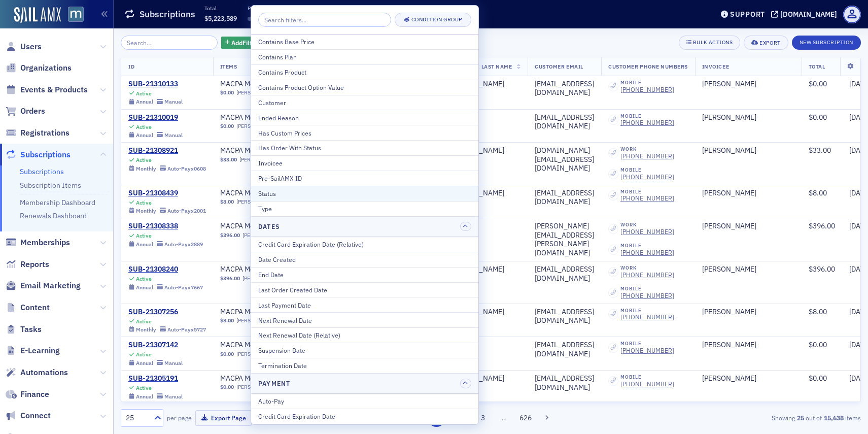  What do you see at coordinates (365, 275) in the screenshot?
I see `div: End Date` at bounding box center [365, 275].